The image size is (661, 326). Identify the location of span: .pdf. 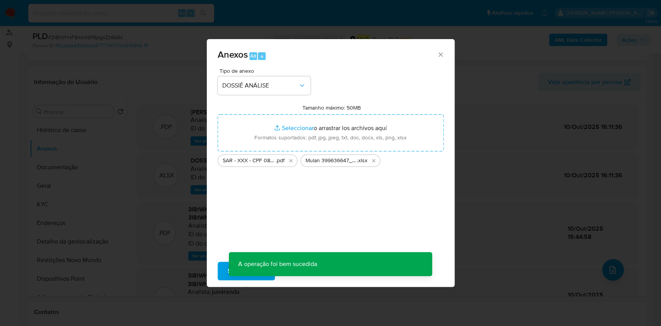
(280, 161).